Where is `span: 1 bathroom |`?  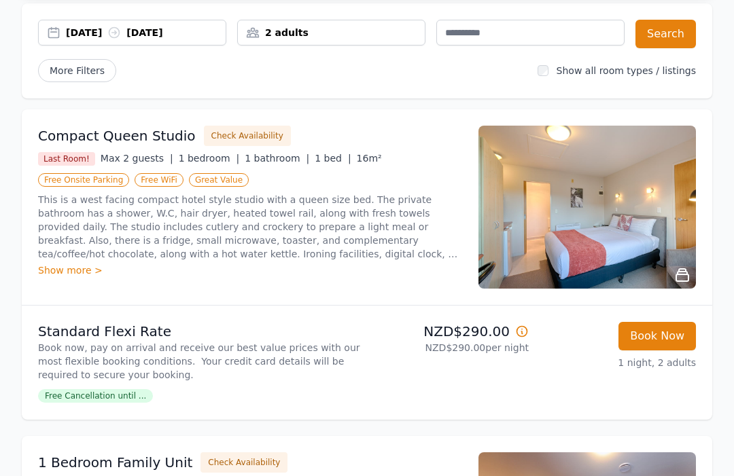
span: 1 bathroom | is located at coordinates (277, 158).